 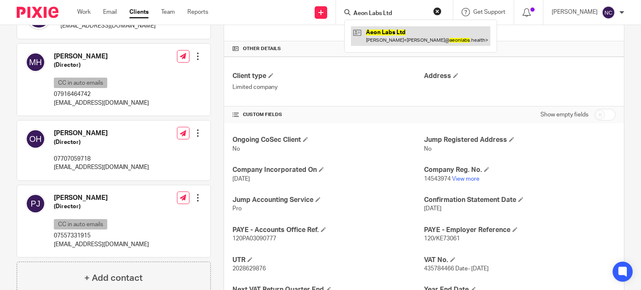 I want to click on span: 120/KE73061, so click(x=442, y=239).